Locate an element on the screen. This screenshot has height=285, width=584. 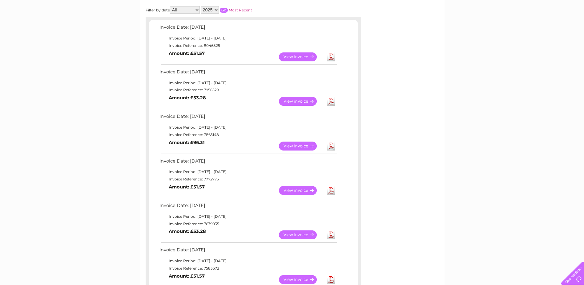
a: Most Recent is located at coordinates (241, 10).